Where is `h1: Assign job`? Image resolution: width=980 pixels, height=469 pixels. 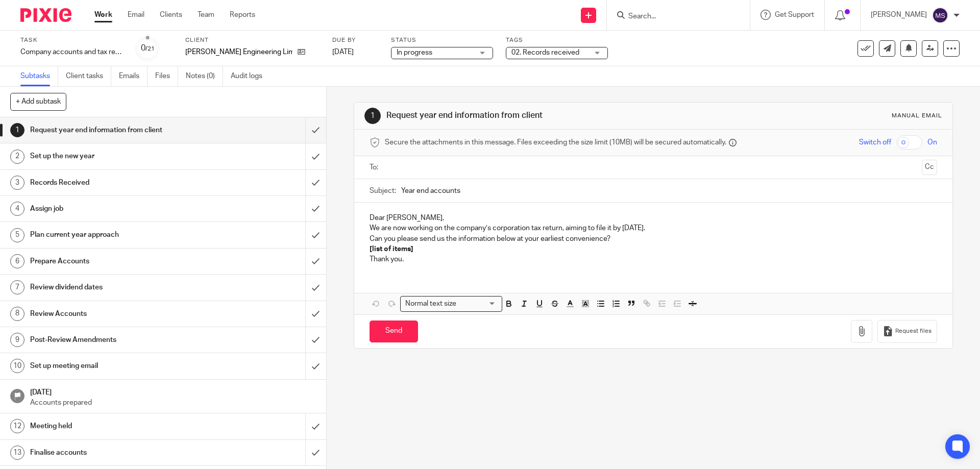 h1: Assign job is located at coordinates (119, 209).